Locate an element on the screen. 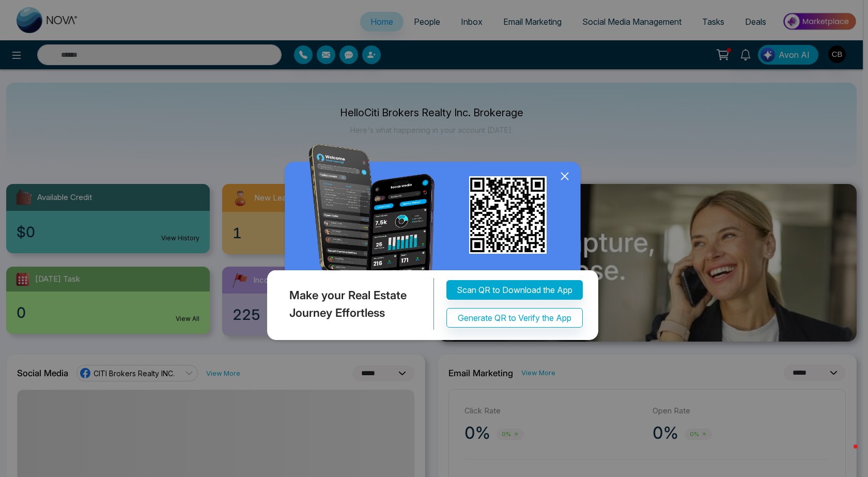 This screenshot has height=477, width=868. img: QRModal is located at coordinates (434, 244).